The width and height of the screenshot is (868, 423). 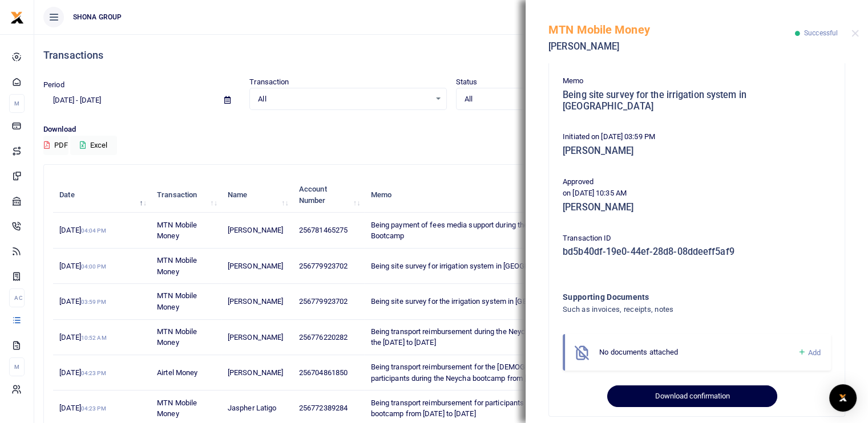 I want to click on div: Open Intercom Messenger, so click(x=842, y=398).